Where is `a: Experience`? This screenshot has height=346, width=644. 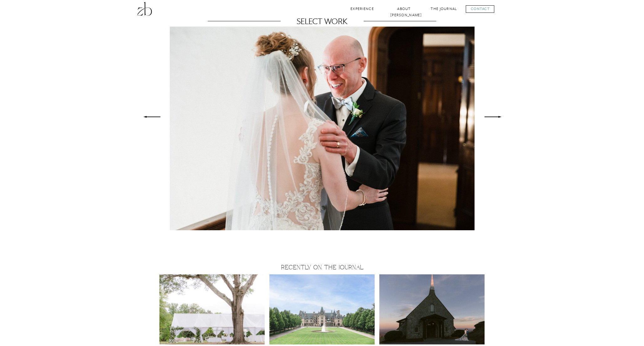 a: Experience is located at coordinates (362, 9).